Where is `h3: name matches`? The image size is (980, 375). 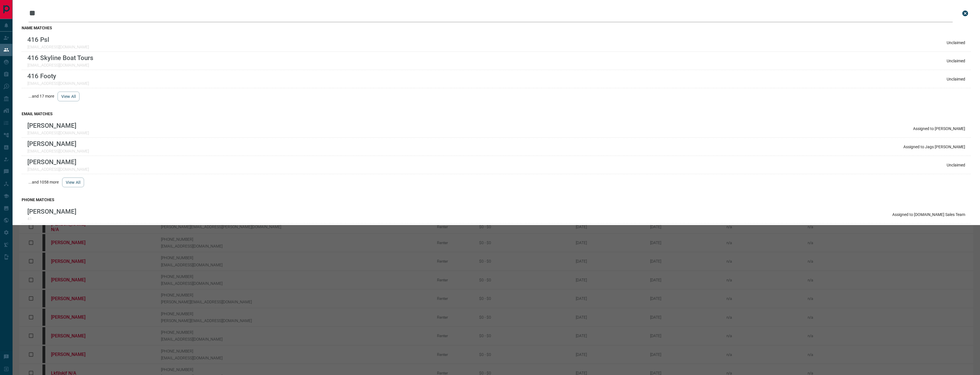
h3: name matches is located at coordinates (496, 28).